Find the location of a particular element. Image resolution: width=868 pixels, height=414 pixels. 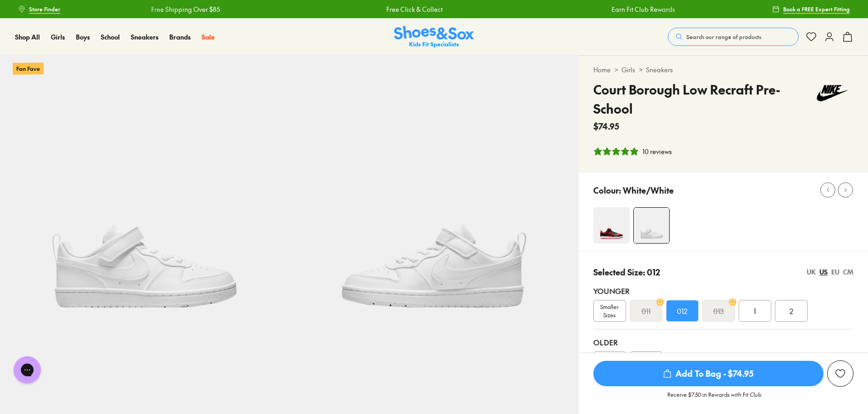

p: Colour: is located at coordinates (607, 190).